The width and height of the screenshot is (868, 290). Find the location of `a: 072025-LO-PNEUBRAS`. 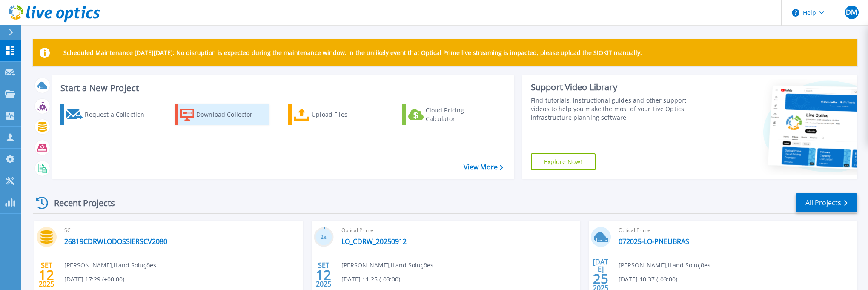

a: 072025-LO-PNEUBRAS is located at coordinates (654, 241).